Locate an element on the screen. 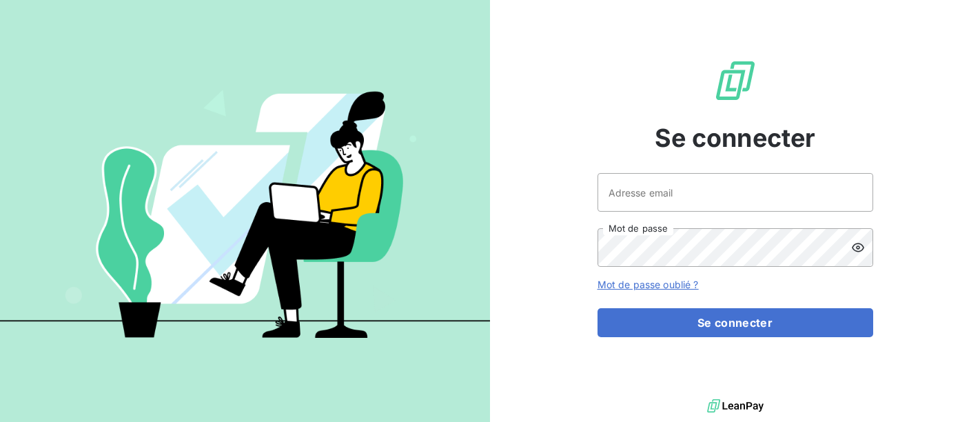 This screenshot has width=980, height=422. button: Se connecter is located at coordinates (736, 323).